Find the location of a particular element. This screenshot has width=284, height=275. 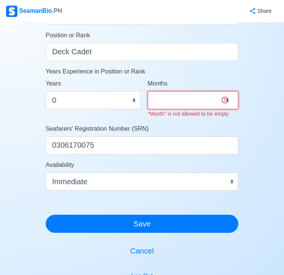

button: Save is located at coordinates (142, 224).